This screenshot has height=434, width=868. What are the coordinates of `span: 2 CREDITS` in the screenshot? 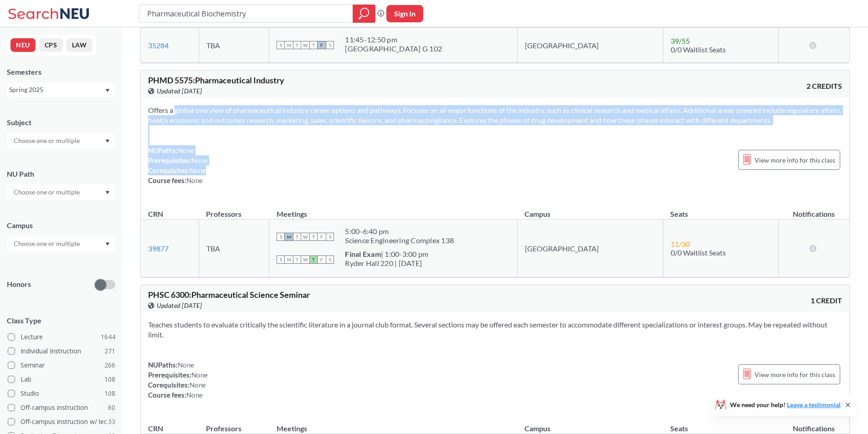 It's located at (825, 86).